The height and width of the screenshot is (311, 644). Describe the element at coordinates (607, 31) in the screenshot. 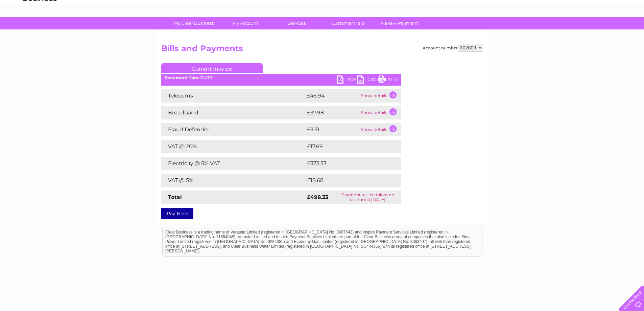

I see `a: Contact` at that location.